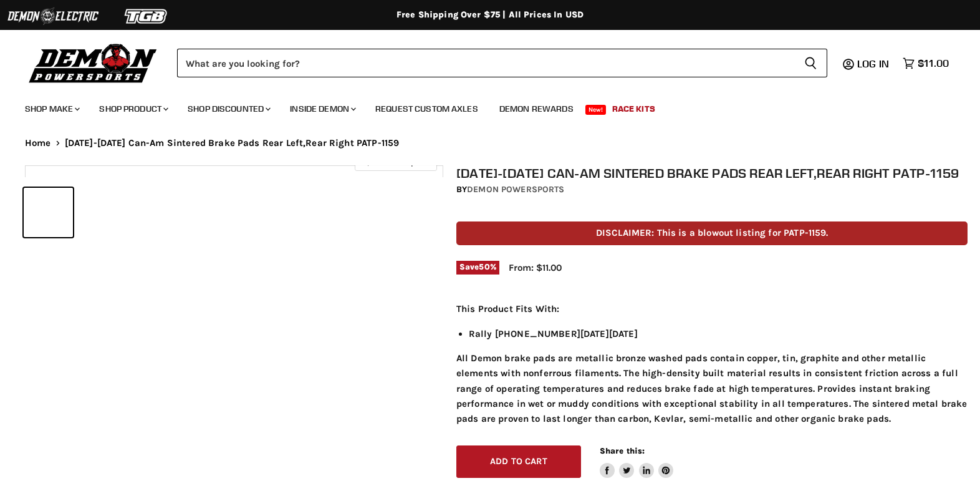 The height and width of the screenshot is (501, 980). Describe the element at coordinates (146, 17) in the screenshot. I see `img: TGB Logo 2` at that location.